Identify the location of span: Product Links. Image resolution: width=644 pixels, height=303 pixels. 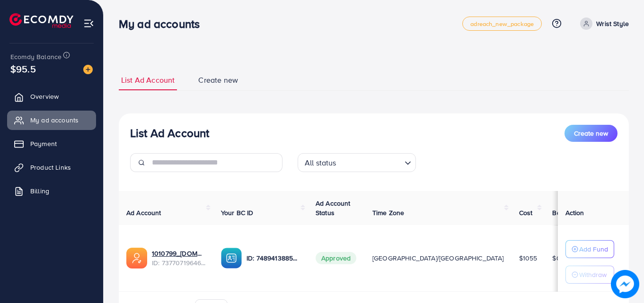
(51, 168).